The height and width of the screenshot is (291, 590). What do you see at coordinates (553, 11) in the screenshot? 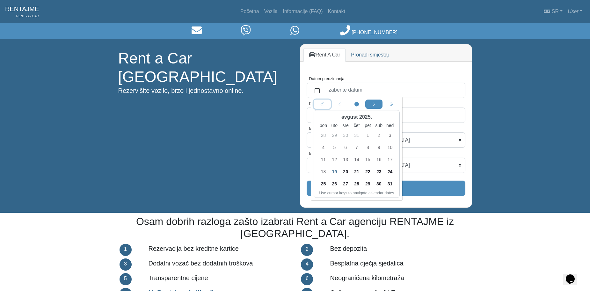
I see `a: sr` at bounding box center [553, 11].